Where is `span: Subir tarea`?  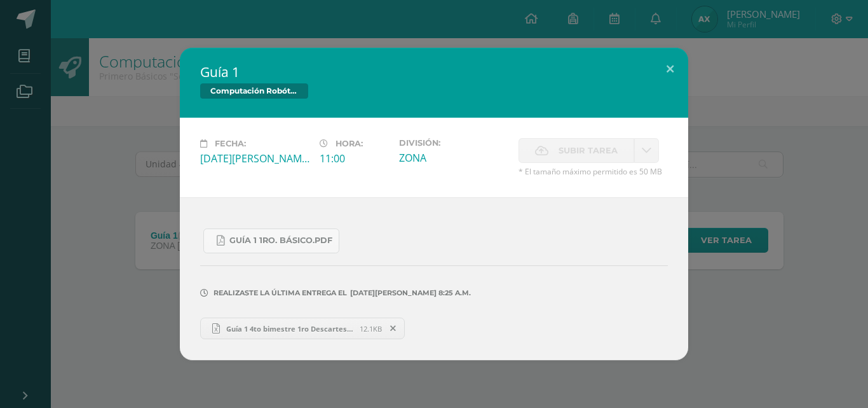 span: Subir tarea is located at coordinates (588, 150).